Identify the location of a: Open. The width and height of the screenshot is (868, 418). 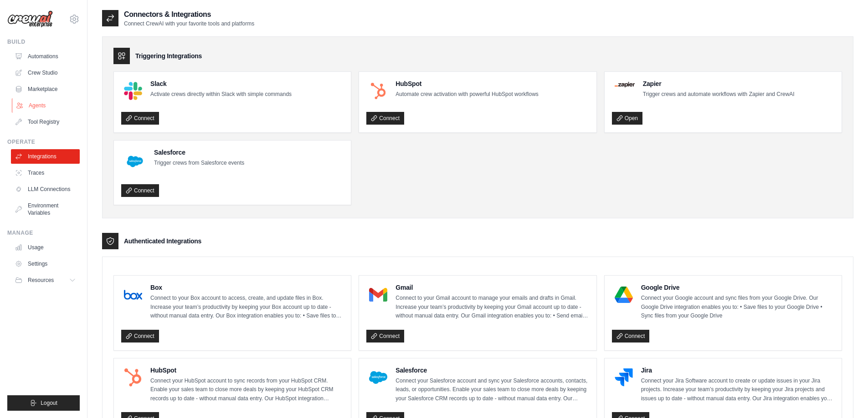
(627, 118).